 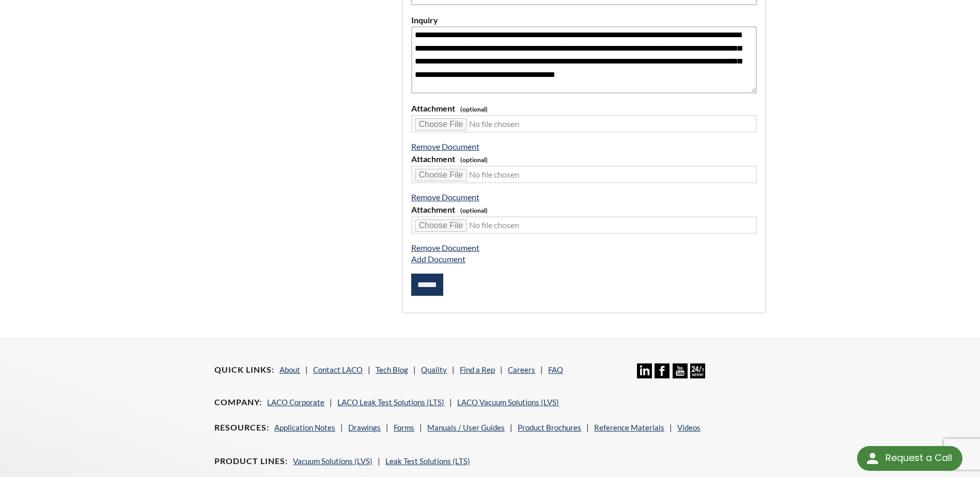 I want to click on label: Inquiry, so click(x=584, y=20).